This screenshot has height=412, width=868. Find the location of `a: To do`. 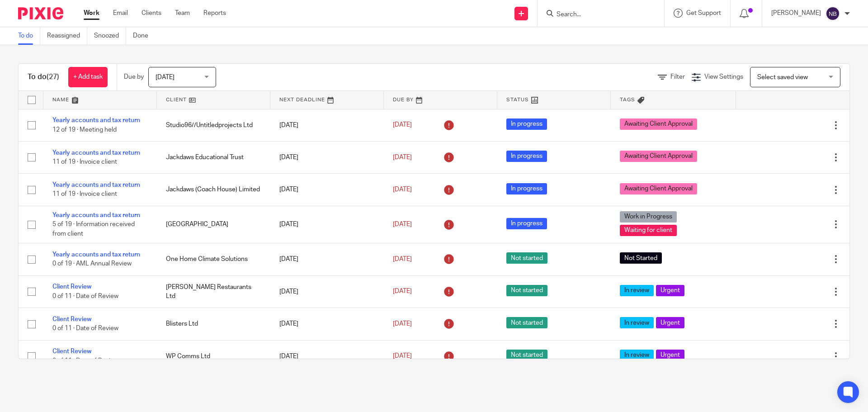

a: To do is located at coordinates (29, 36).